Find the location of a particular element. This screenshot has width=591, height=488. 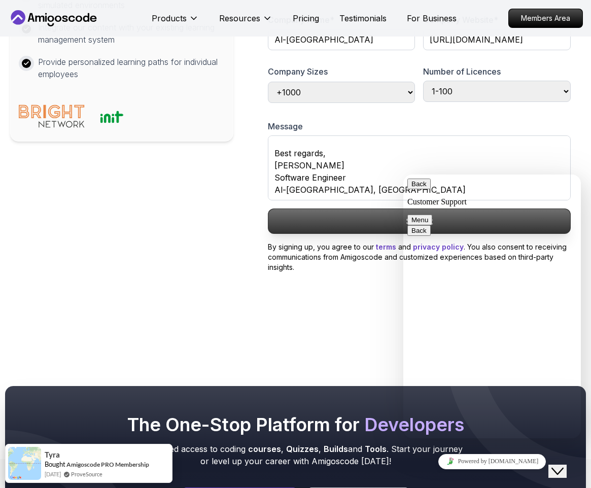

a: Members Area is located at coordinates (545, 18).